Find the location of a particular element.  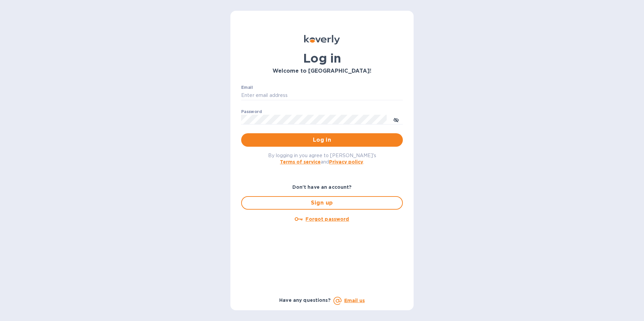

h1: Log in is located at coordinates (322, 58).